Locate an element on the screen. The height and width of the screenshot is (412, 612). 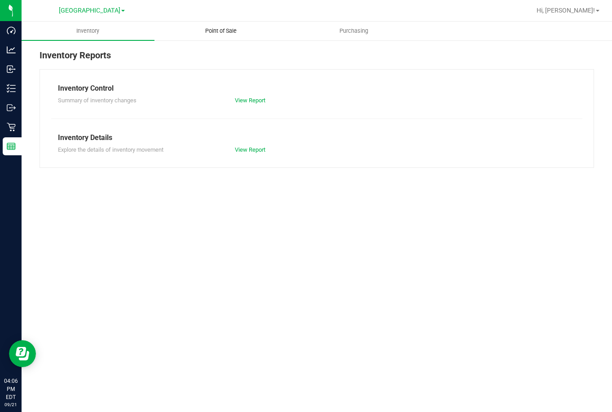
a: Inventory is located at coordinates (88, 31).